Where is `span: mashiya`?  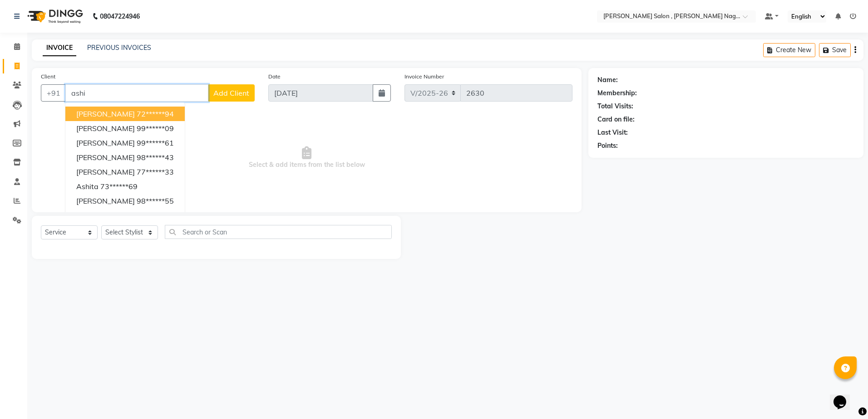
span: mashiya is located at coordinates (91, 215).